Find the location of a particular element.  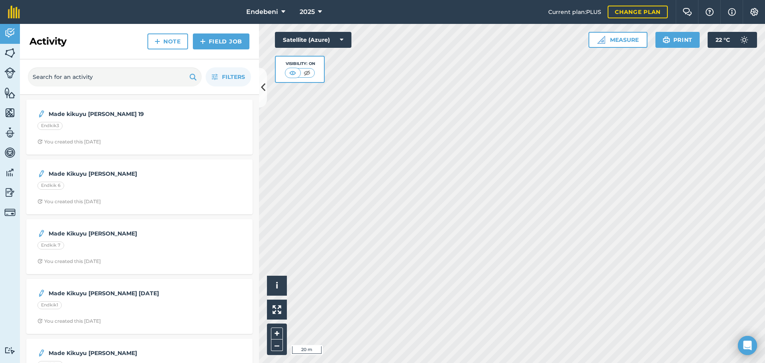

div: Endkik1 is located at coordinates (49, 305).